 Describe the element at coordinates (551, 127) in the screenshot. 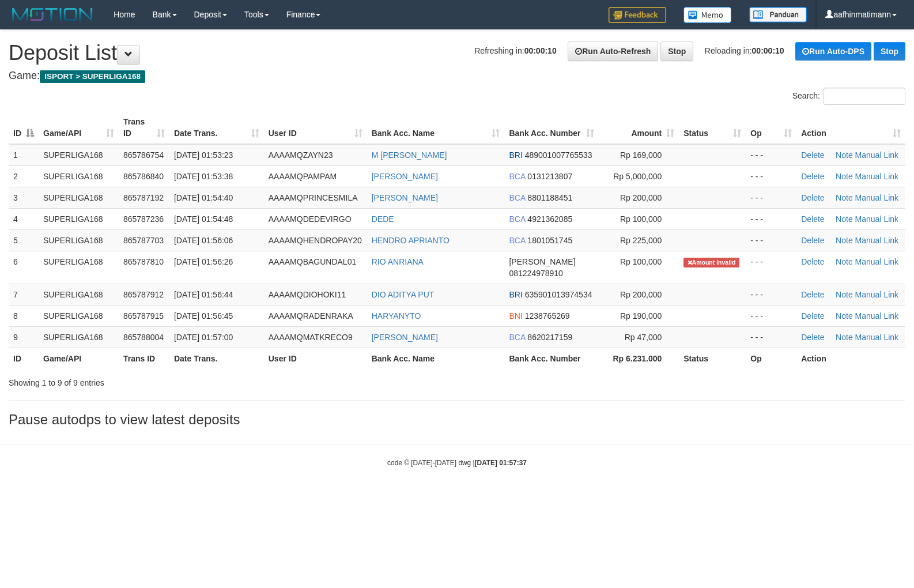

I see `th: Bank Acc. Number: activate to sort column ascending` at that location.